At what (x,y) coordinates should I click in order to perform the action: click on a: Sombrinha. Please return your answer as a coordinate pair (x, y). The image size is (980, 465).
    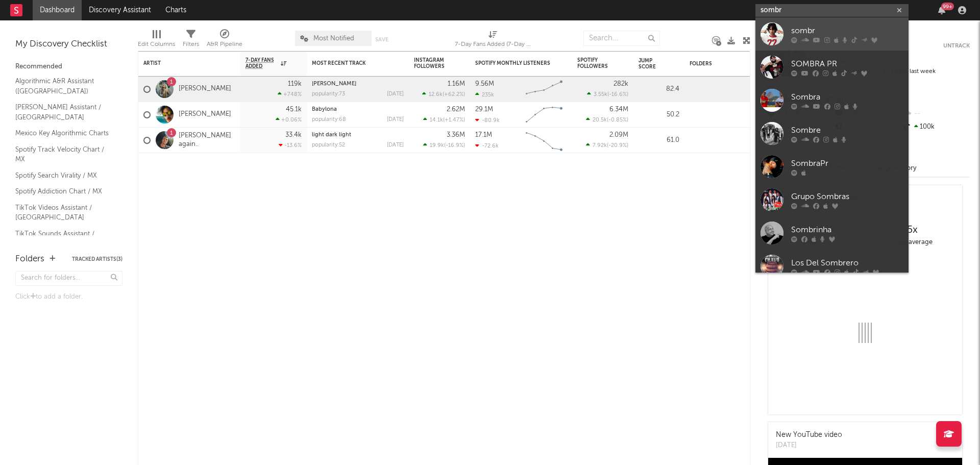
    Looking at the image, I should click on (832, 233).